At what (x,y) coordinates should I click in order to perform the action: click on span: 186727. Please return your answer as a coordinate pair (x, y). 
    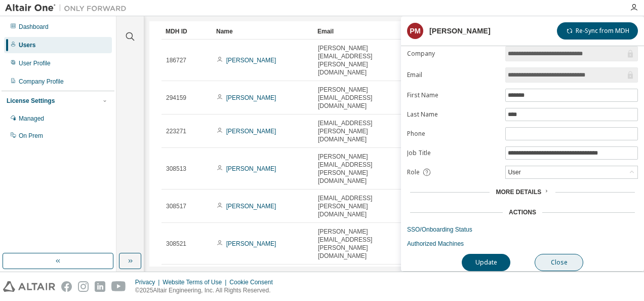
    Looking at the image, I should click on (176, 61).